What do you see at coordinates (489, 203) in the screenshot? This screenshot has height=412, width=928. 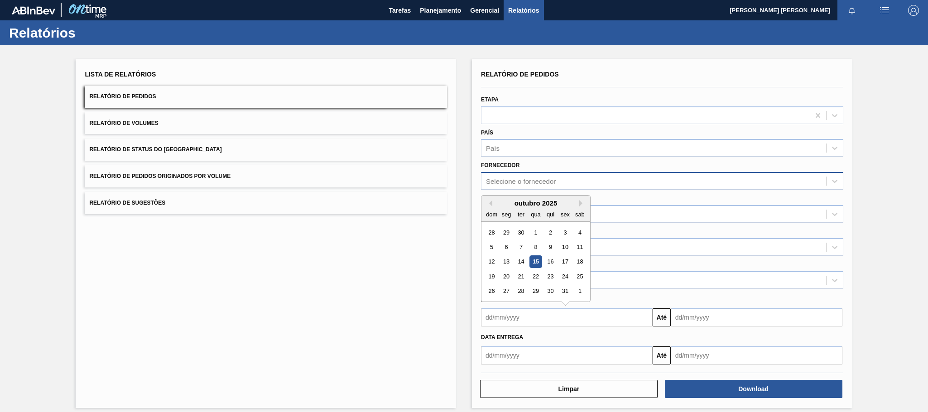 I see `button: Previous Month` at bounding box center [489, 203].